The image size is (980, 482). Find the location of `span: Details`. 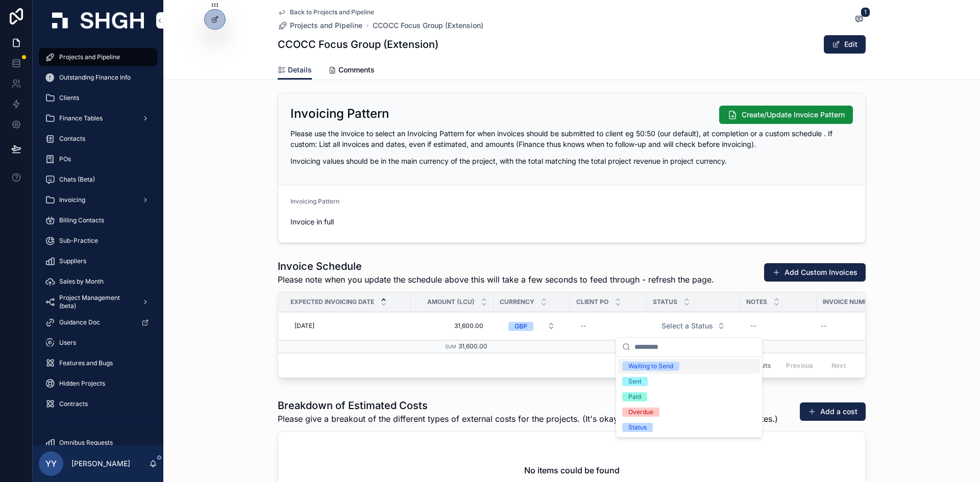

span: Details is located at coordinates (300, 70).